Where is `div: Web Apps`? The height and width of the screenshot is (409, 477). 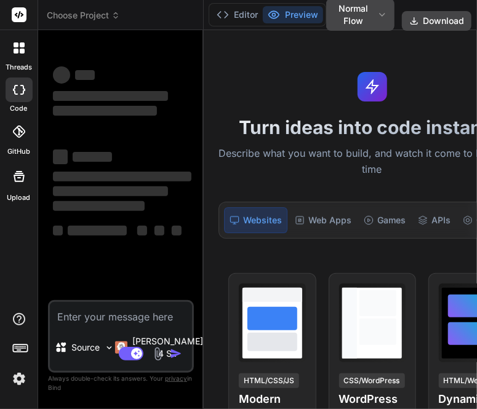
div: Web Apps is located at coordinates (323, 220).